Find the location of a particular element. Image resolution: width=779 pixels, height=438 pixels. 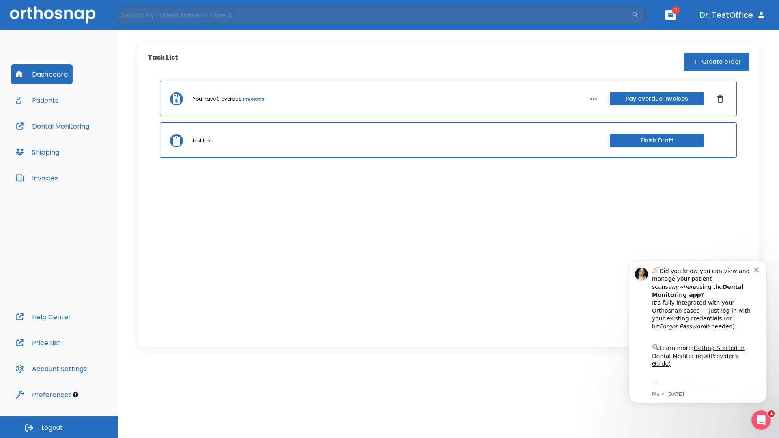

a: Patients is located at coordinates (37, 100).